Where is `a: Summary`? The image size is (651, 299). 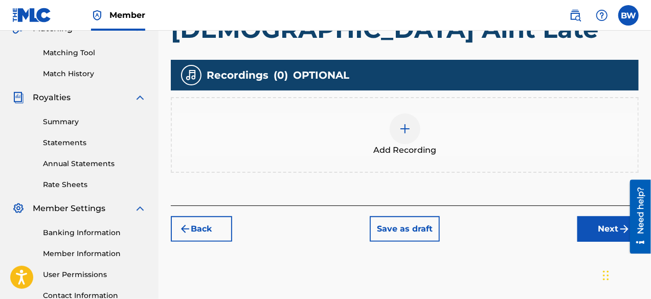
a: Summary is located at coordinates (95, 122).